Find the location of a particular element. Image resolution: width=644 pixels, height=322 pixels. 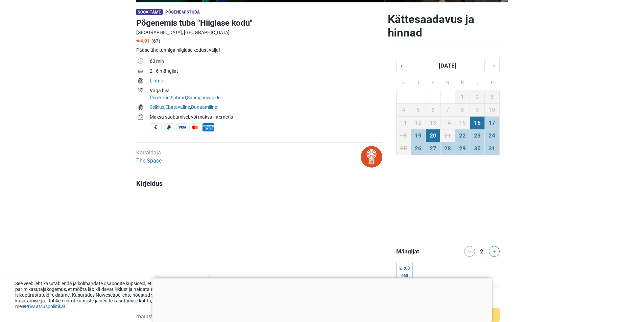

a: Sünnipäevapidu is located at coordinates (204, 98).